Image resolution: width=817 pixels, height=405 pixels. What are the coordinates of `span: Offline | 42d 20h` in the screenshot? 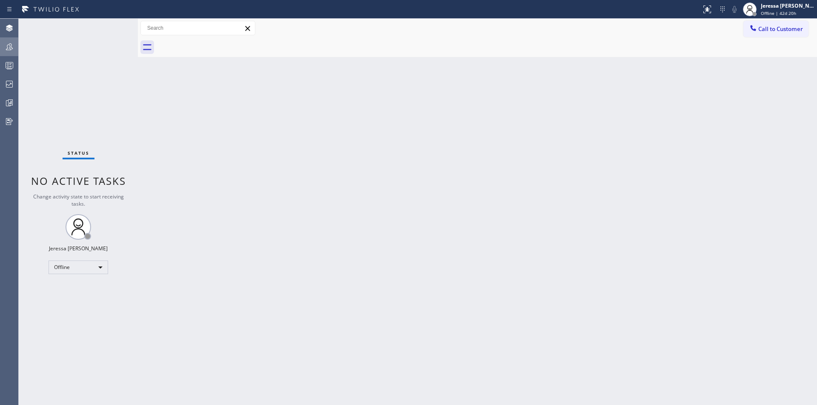 It's located at (778, 13).